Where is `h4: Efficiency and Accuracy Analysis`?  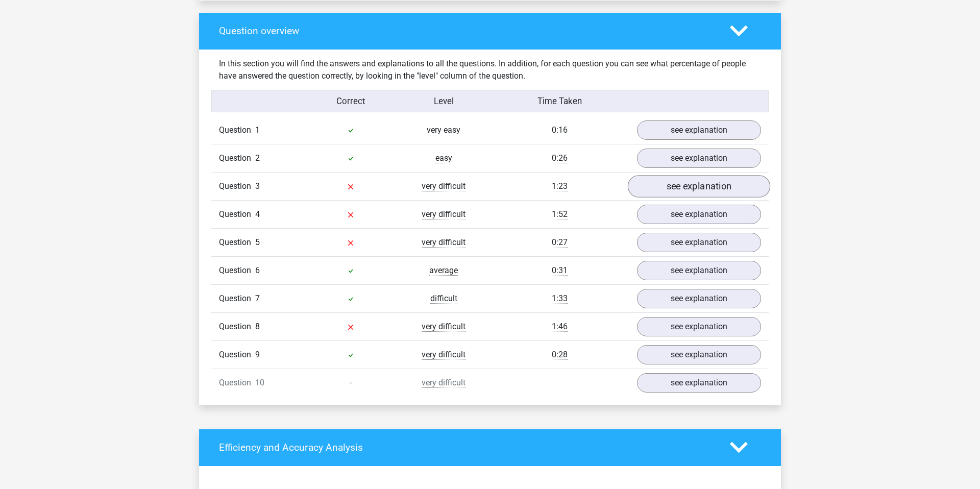 h4: Efficiency and Accuracy Analysis is located at coordinates (467, 447).